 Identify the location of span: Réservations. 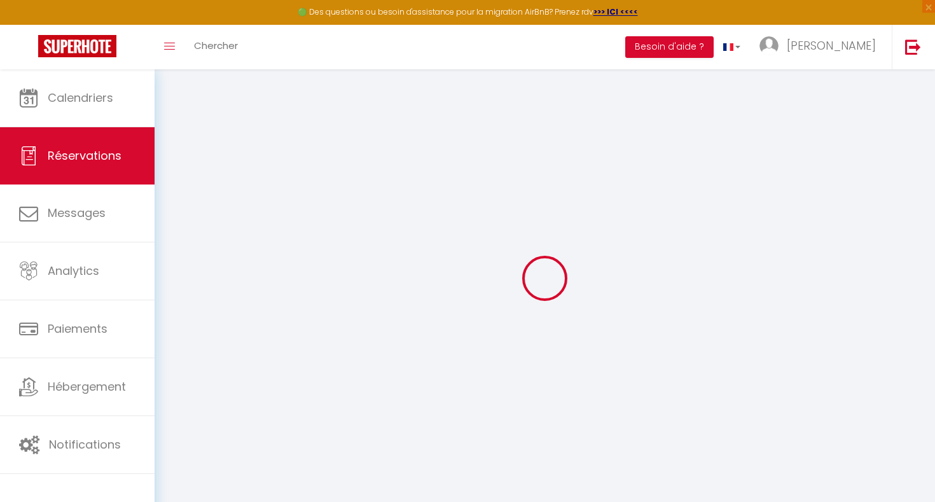
(85, 155).